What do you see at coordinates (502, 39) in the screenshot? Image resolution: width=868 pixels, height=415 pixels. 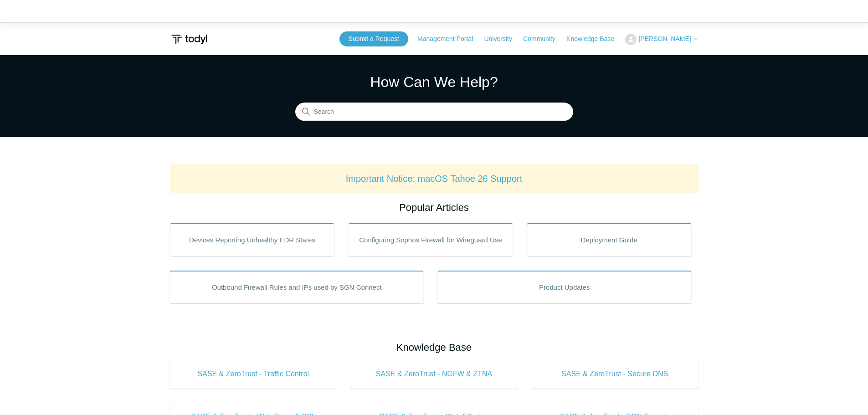 I see `a: University` at bounding box center [502, 39].